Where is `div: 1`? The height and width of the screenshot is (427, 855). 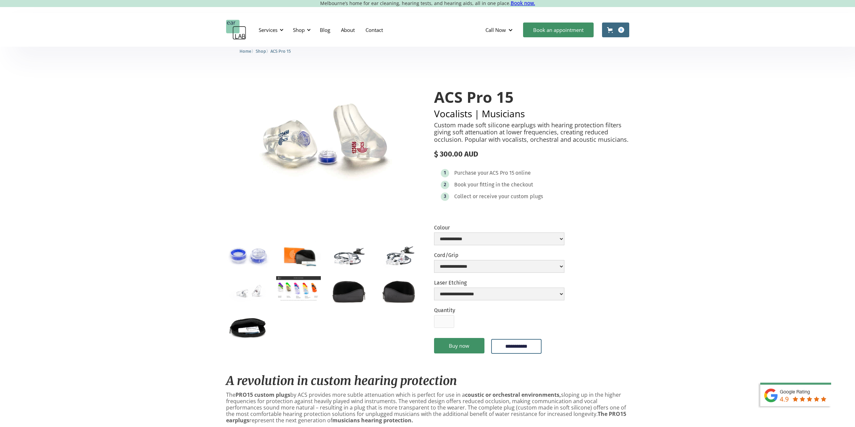
div: 1 is located at coordinates (445, 173).